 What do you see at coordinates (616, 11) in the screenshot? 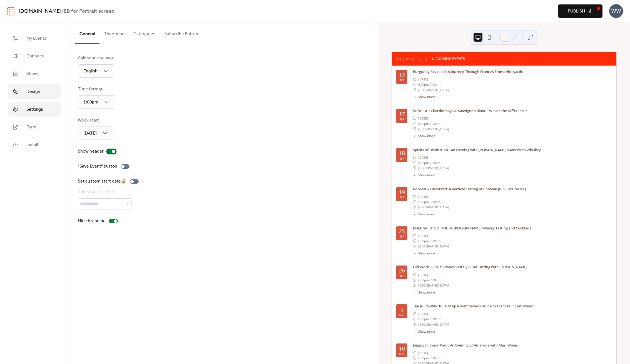
I see `div: WW` at bounding box center [616, 11].